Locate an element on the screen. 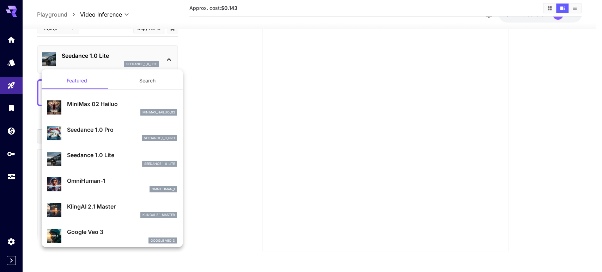  p: MiniMax 02 Hailuo is located at coordinates (122, 104).